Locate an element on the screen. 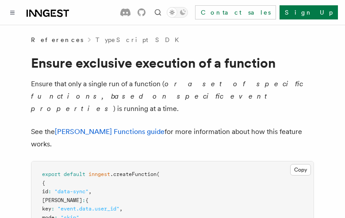 The height and width of the screenshot is (218, 345). h1: Ensure exclusive execution of a function is located at coordinates (172, 63).